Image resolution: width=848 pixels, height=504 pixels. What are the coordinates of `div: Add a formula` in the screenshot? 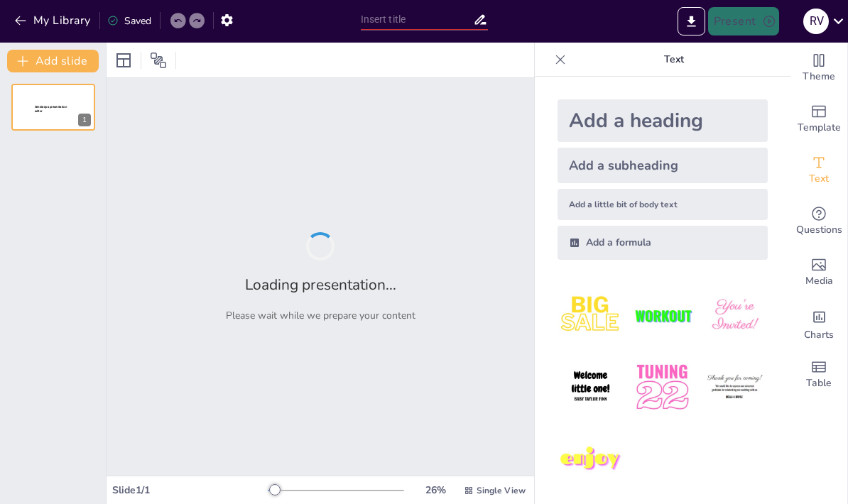 It's located at (663, 243).